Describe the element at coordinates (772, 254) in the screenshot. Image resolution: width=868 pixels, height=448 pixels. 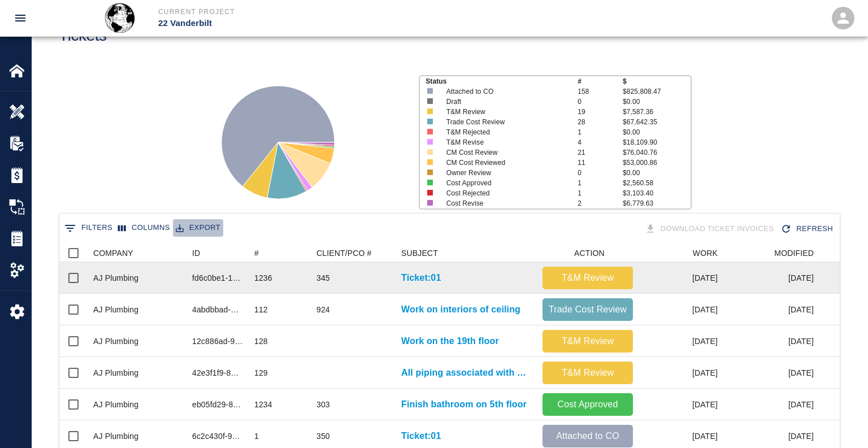
I see `div: MODIFIED` at that location.